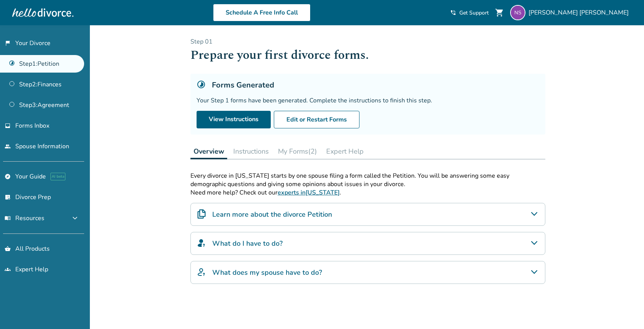 This screenshot has height=329, width=644. I want to click on a: View Instructions, so click(234, 119).